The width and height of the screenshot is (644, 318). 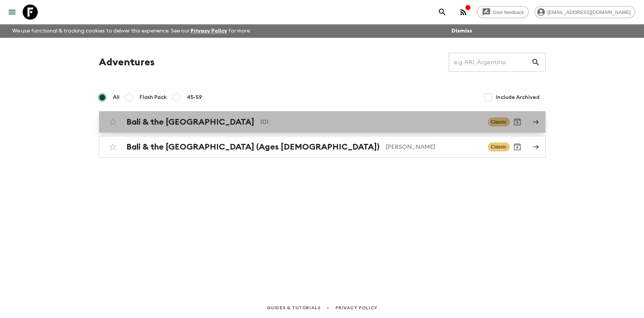 I want to click on button: search adventures, so click(x=442, y=12).